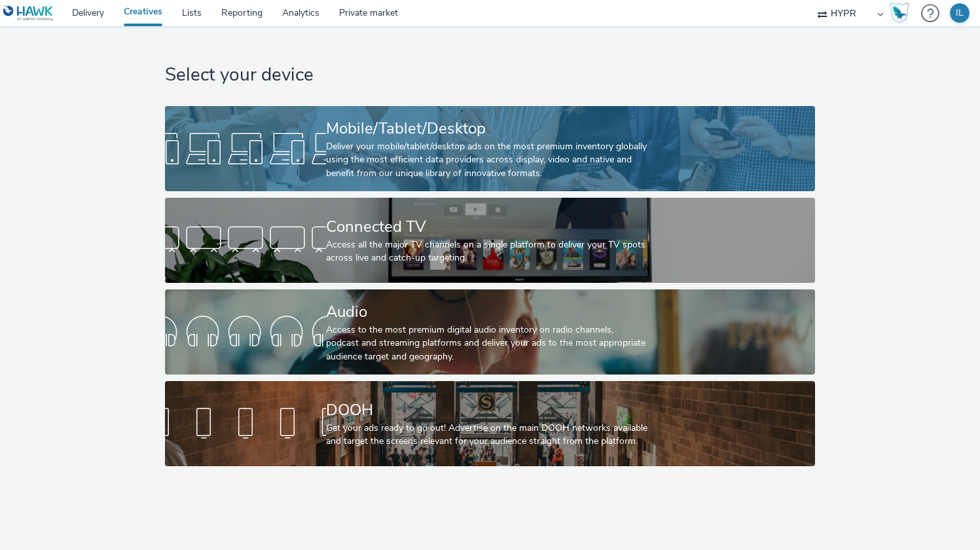 The width and height of the screenshot is (980, 550). What do you see at coordinates (487, 435) in the screenshot?
I see `div: Get your ads ready to go out! Advertise on the main DOOH networks available and target the screen...` at bounding box center [487, 435].